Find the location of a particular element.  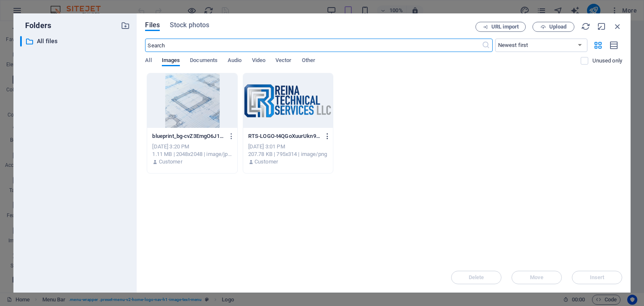

i: Create new folder is located at coordinates (125, 26).